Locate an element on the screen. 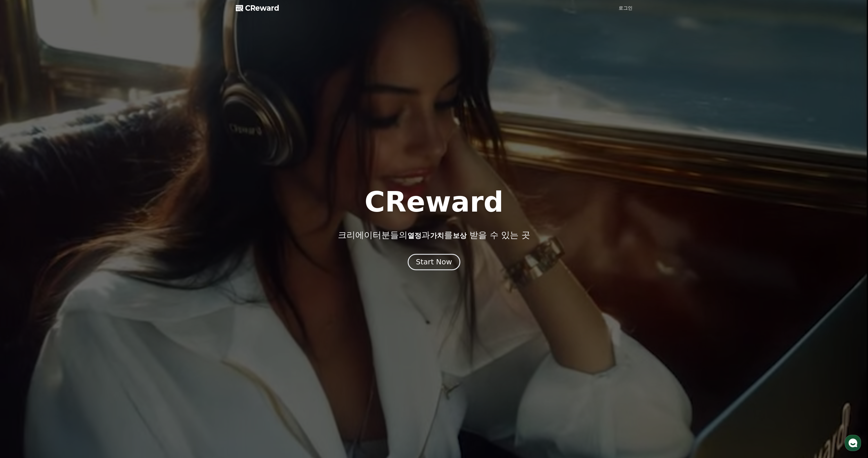  span: 홈 is located at coordinates (20, 195).